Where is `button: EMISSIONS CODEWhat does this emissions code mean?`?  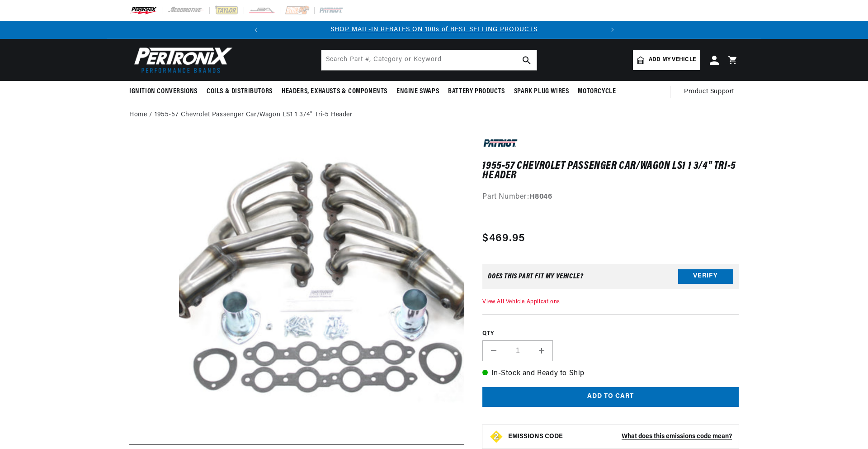 button: EMISSIONS CODEWhat does this emissions code mean? is located at coordinates (620, 436).